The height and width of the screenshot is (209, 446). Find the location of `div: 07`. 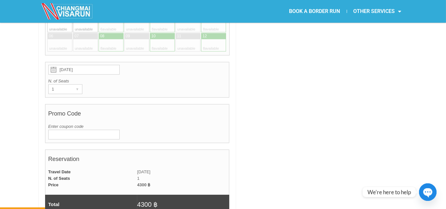

div: 07 is located at coordinates (77, 36).